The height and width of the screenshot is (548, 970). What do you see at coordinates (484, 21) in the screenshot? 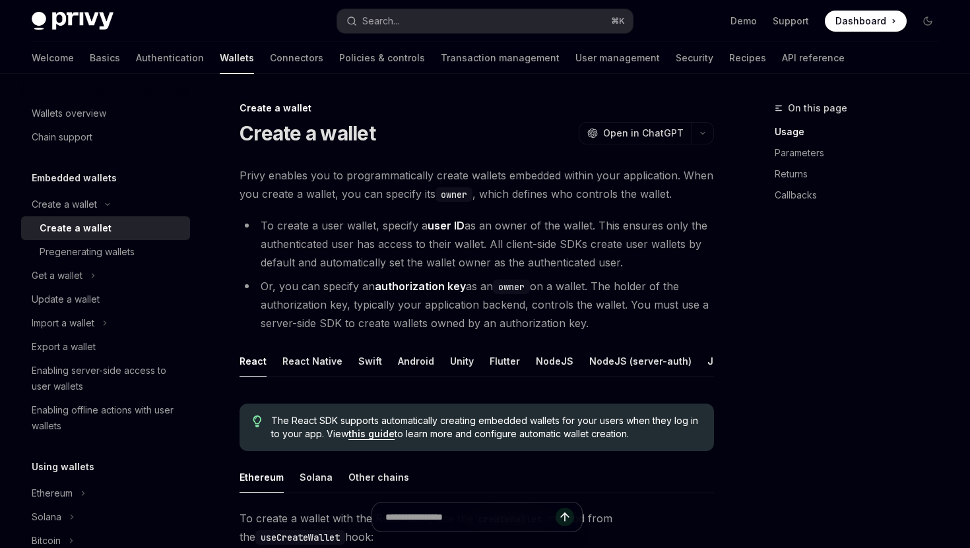
I see `button: Open search` at bounding box center [484, 21].